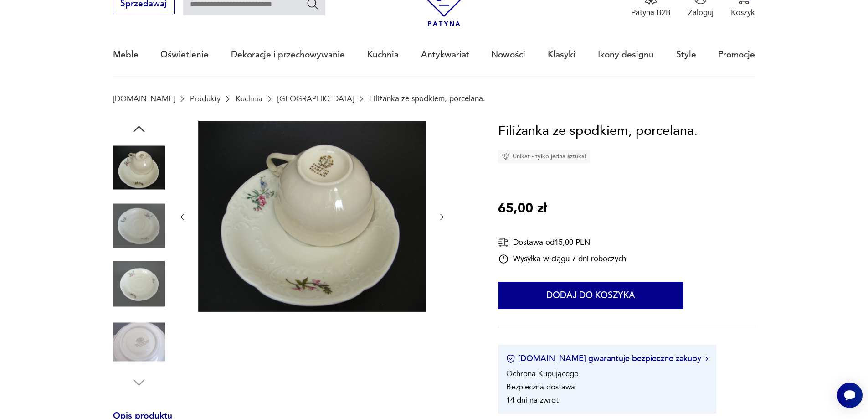  What do you see at coordinates (736, 54) in the screenshot?
I see `a: Promocje` at bounding box center [736, 54].